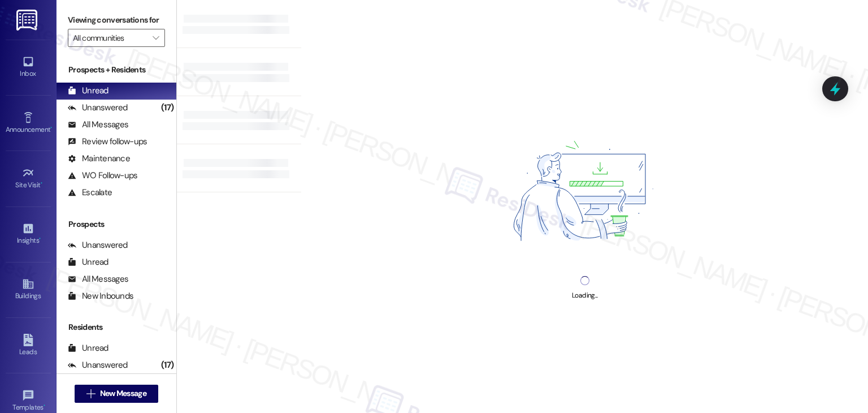 The image size is (868, 413). What do you see at coordinates (28, 68) in the screenshot?
I see `a: Inbox` at bounding box center [28, 68].